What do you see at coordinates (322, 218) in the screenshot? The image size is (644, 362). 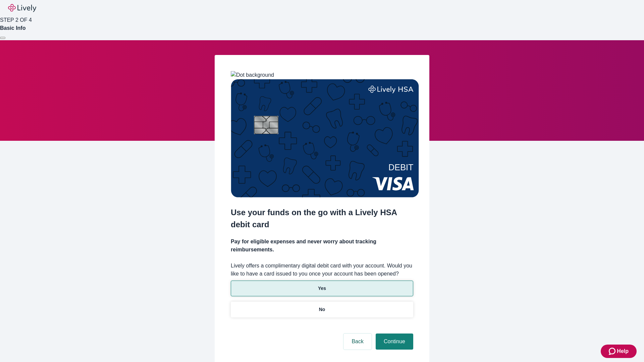 I see `h2: Use your funds on the go with a Lively HSA debit card` at bounding box center [322, 218].